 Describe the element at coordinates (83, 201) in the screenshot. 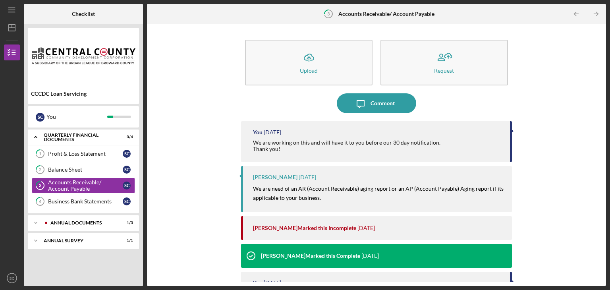

I see `a: 4Business Bank StatementsSC` at that location.